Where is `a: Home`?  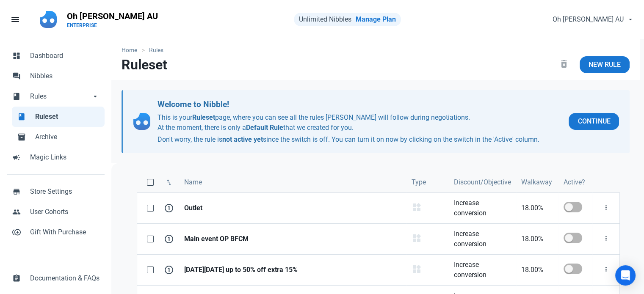
a: Home is located at coordinates (131, 50).